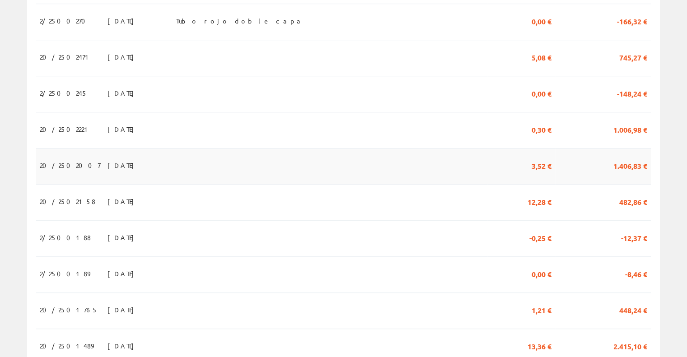 This screenshot has height=357, width=687. Describe the element at coordinates (539, 346) in the screenshot. I see `span: 13,36 €` at that location.